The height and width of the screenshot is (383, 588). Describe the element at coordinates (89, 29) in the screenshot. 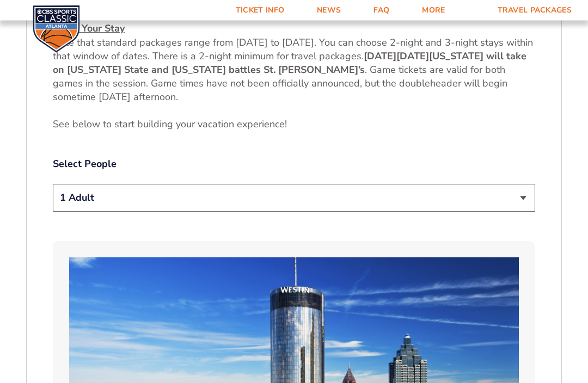

I see `u: Tailor Your Stay` at that location.